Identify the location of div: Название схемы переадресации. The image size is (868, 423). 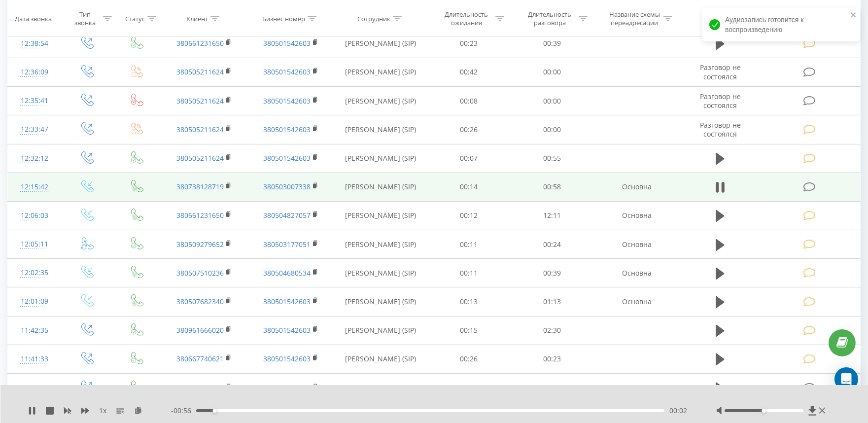
(634, 19).